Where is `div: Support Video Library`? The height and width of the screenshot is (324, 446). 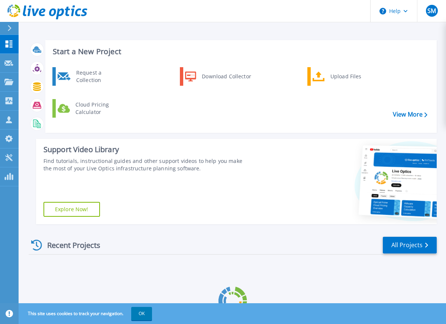
div: Support Video Library is located at coordinates (147, 150).